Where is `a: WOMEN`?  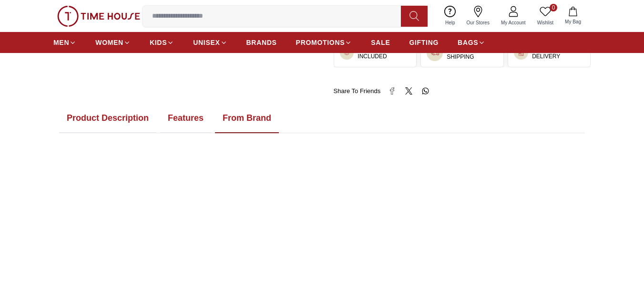 a: WOMEN is located at coordinates (113, 43).